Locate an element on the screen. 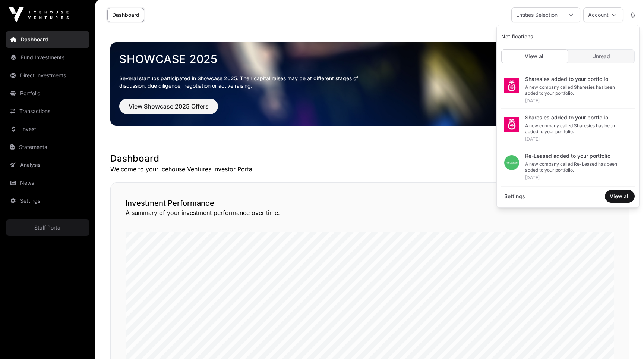 The image size is (644, 359). button: View all is located at coordinates (620, 196).